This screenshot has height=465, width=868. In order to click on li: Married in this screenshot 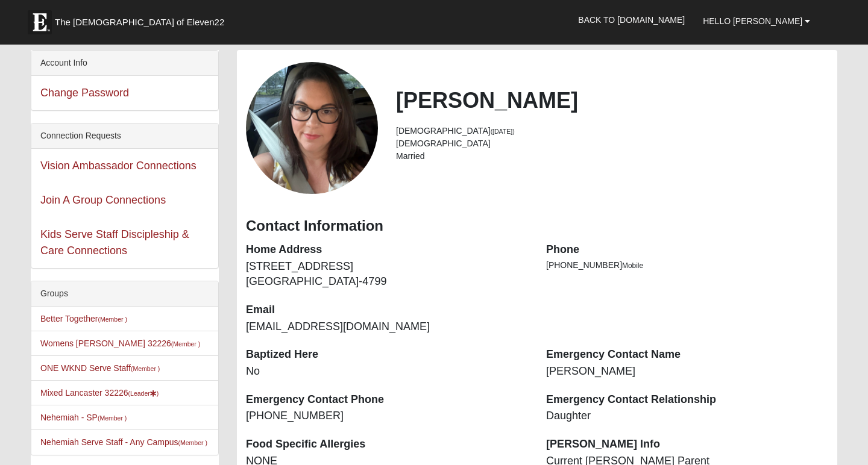, I will do `click(612, 156)`.